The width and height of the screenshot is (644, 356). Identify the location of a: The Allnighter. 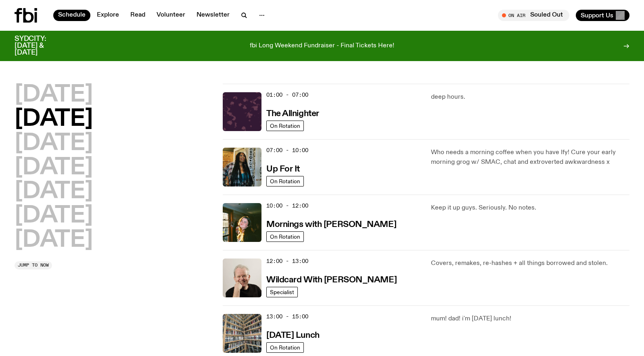
(292, 113).